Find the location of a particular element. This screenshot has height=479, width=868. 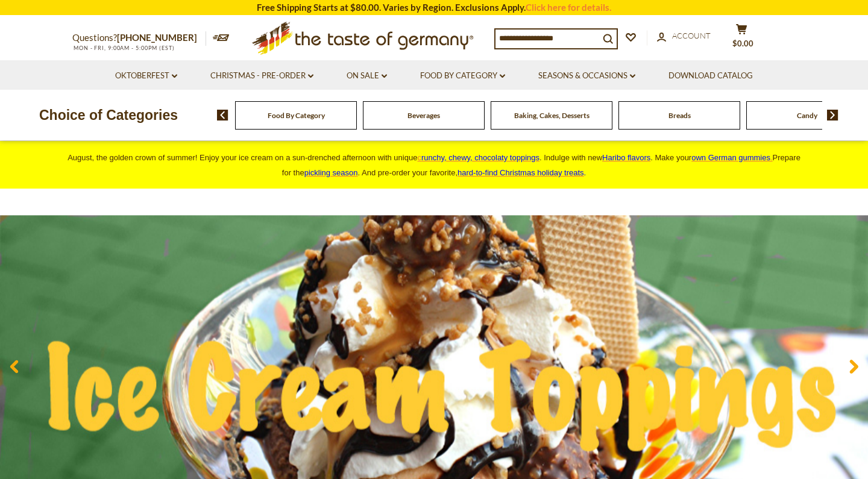

span: Food By Category is located at coordinates (296, 115).